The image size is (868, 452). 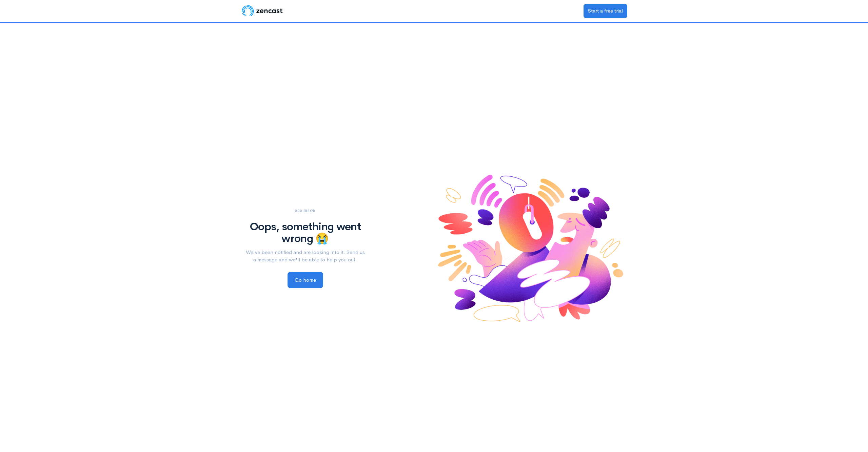 What do you see at coordinates (305, 233) in the screenshot?
I see `h1: Oops, something went wrong 😭` at bounding box center [305, 233].